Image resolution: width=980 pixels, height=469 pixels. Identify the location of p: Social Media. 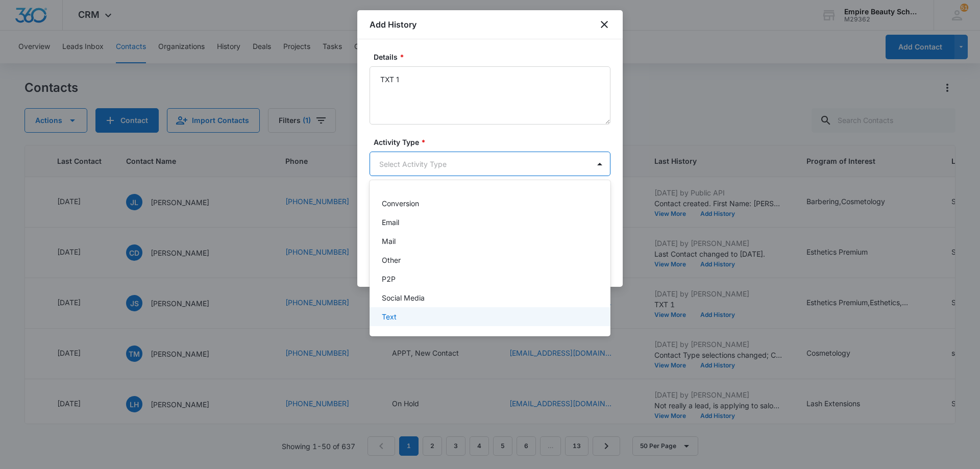
(403, 297).